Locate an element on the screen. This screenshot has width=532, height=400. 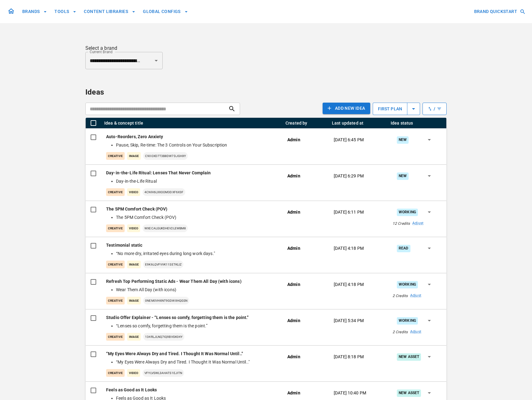
p: E9k6lQvFVVk11seTKliZ is located at coordinates (163, 264).